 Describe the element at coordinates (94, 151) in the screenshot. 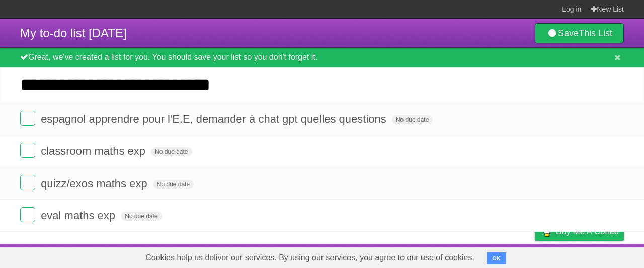

I see `span: classroom maths exp` at that location.